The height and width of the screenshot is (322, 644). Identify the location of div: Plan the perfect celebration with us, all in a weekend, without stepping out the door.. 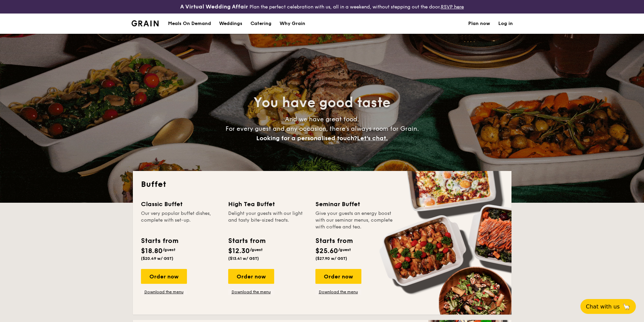
(322, 7).